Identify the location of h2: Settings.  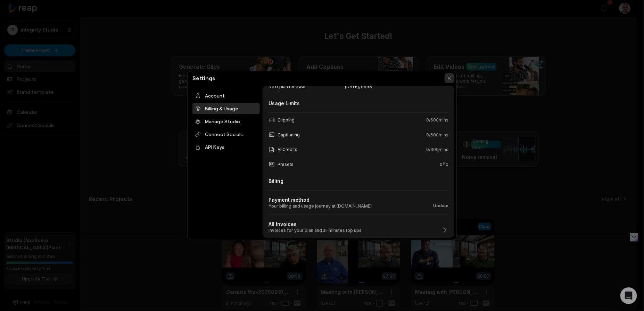
(204, 78).